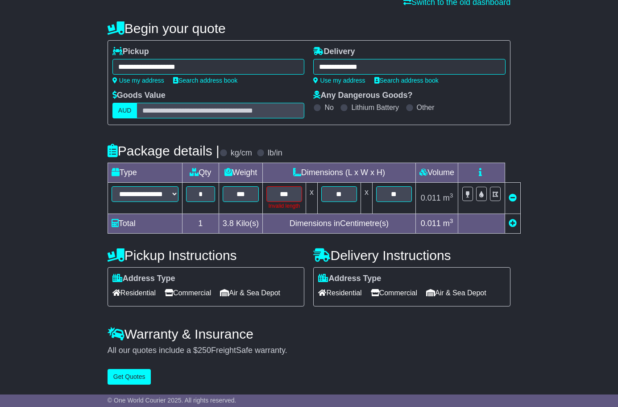 This screenshot has width=618, height=407. I want to click on label: No, so click(329, 107).